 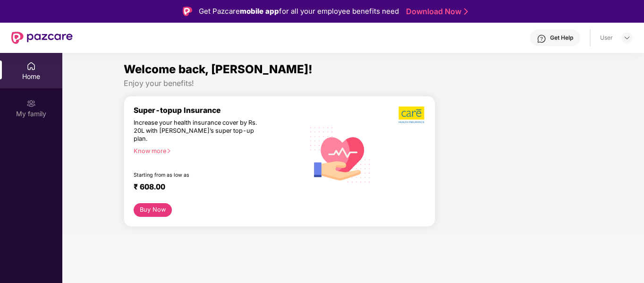 I want to click on img: New Pazcare Logo, so click(x=42, y=38).